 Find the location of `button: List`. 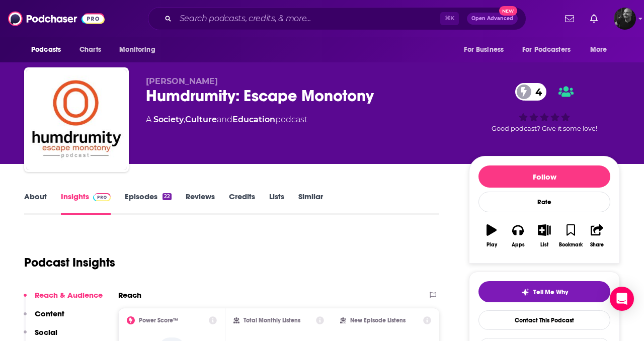

button: List is located at coordinates (545, 236).